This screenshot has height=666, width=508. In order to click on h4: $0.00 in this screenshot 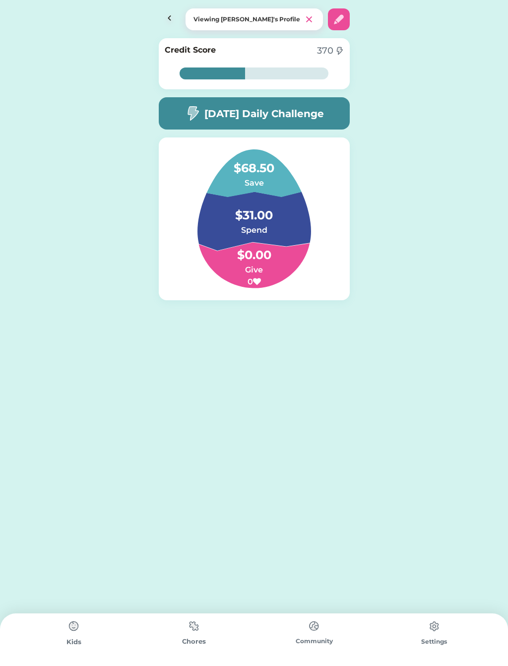, I will do `click(254, 250)`.